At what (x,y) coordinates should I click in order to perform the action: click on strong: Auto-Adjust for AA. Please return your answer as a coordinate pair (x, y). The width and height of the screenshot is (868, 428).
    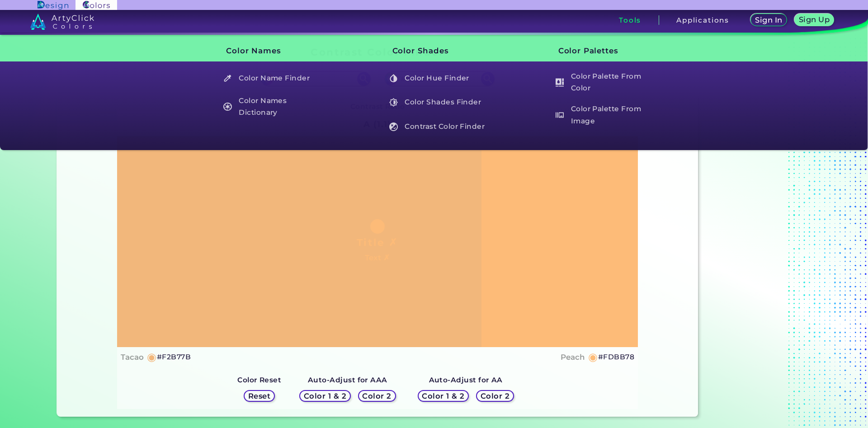
    Looking at the image, I should click on (465, 380).